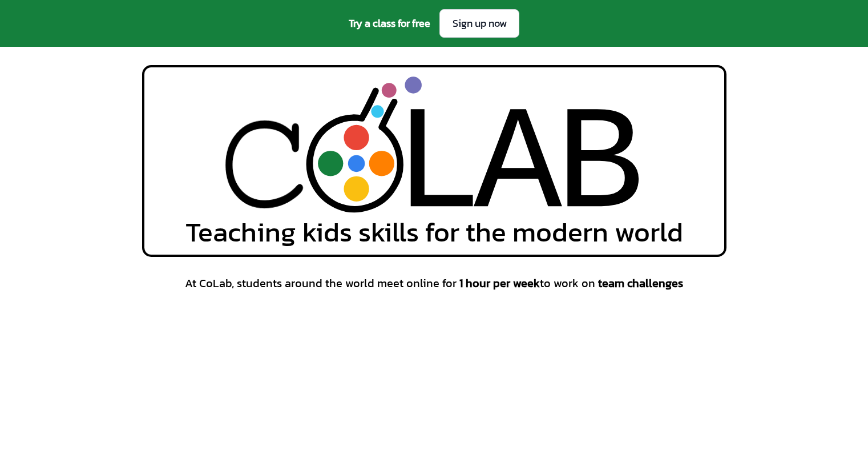  Describe the element at coordinates (640, 283) in the screenshot. I see `span: team challenges` at that location.